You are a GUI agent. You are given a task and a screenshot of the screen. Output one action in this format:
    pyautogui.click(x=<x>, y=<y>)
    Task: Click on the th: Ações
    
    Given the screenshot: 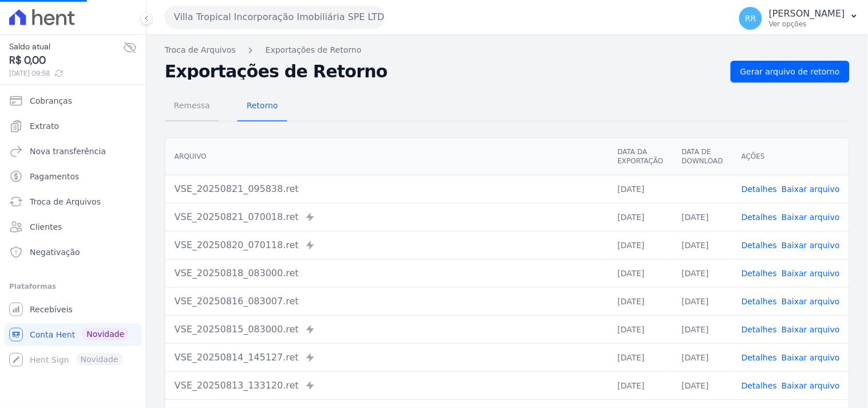 What is the action you would take?
    pyautogui.click(x=791, y=156)
    